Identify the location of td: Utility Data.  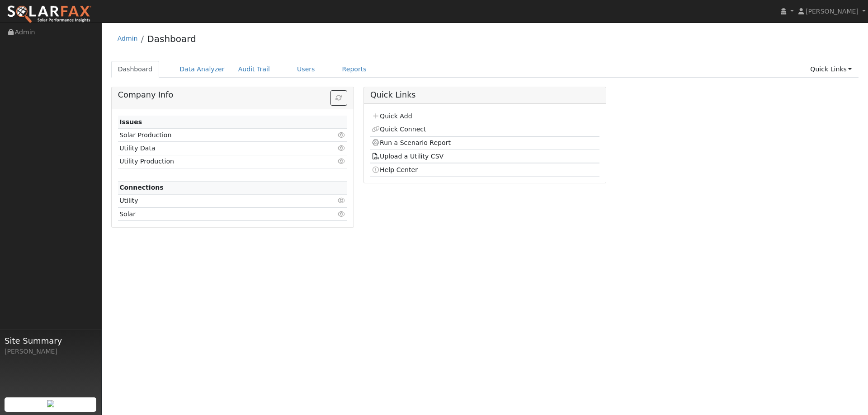
(214, 148).